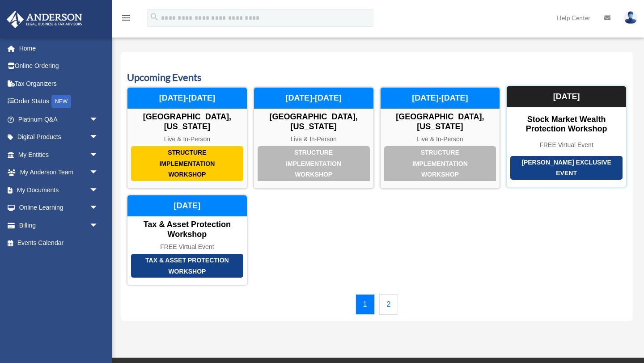 The width and height of the screenshot is (644, 363). Describe the element at coordinates (59, 225) in the screenshot. I see `a: Billingarrow_drop_down` at that location.